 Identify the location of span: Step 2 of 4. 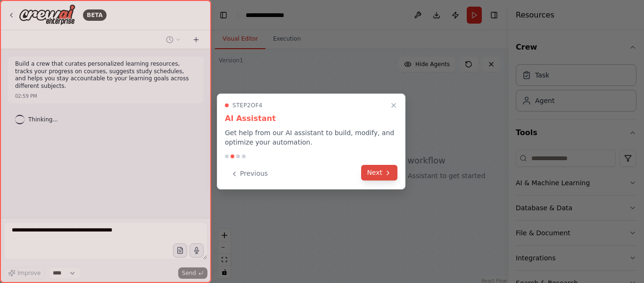
(248, 105).